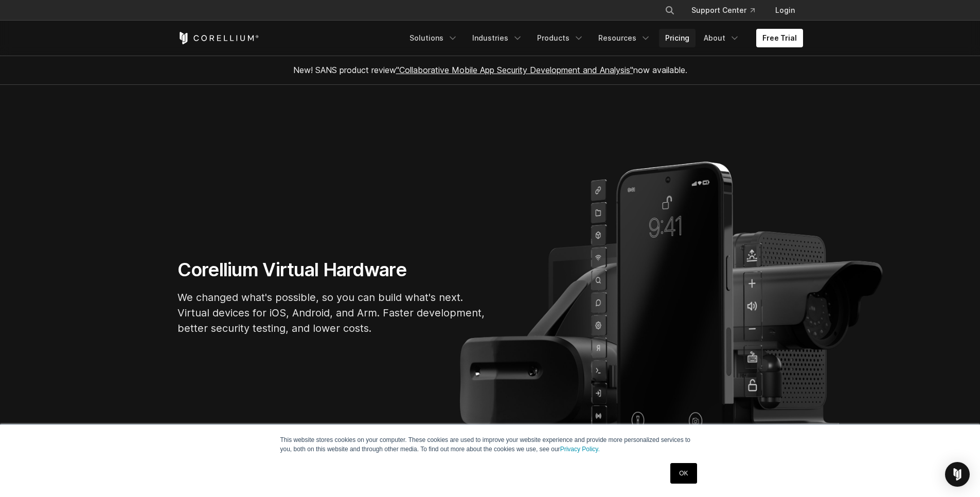 This screenshot has width=980, height=497. Describe the element at coordinates (514, 70) in the screenshot. I see `a: "Collaborative Mobile App Security Development and Analysis"` at that location.